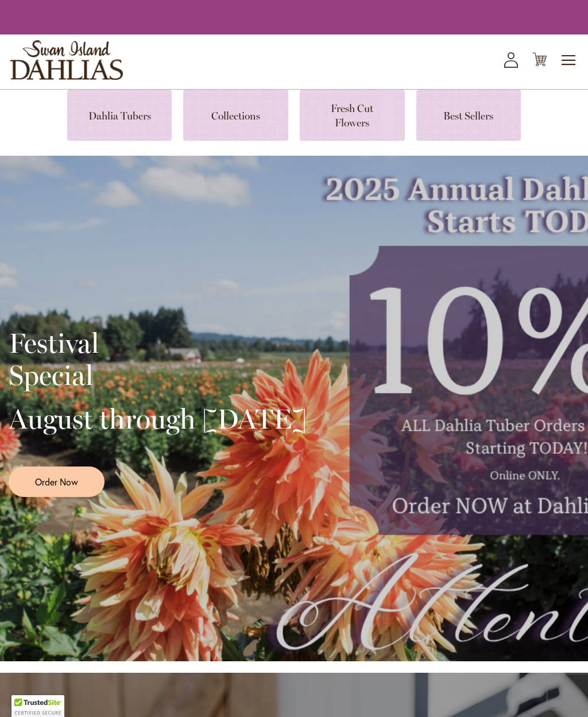  Describe the element at coordinates (56, 481) in the screenshot. I see `span: Order Now` at that location.